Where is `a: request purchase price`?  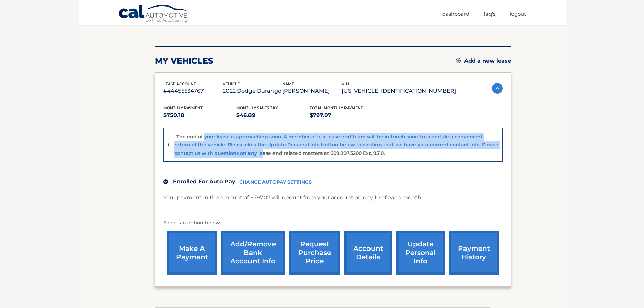
a: request purchase price is located at coordinates (314, 253).